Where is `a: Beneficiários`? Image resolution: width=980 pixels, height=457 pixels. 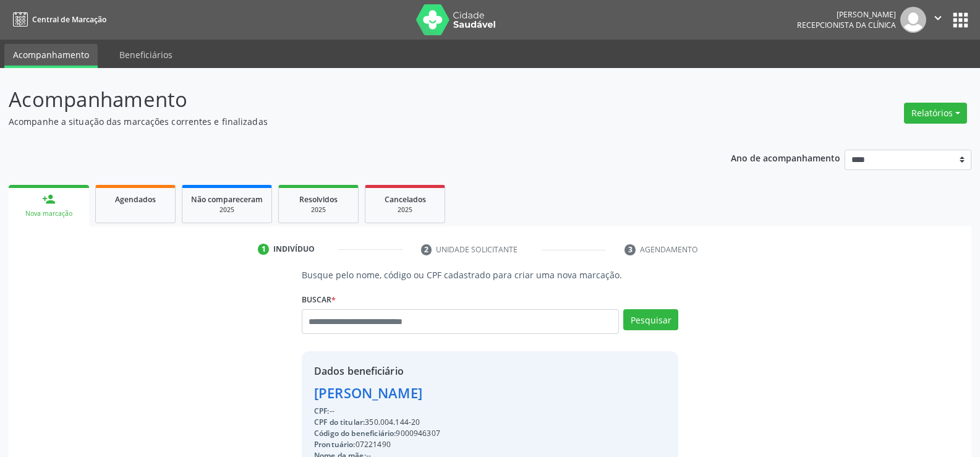 a: Beneficiários is located at coordinates (146, 54).